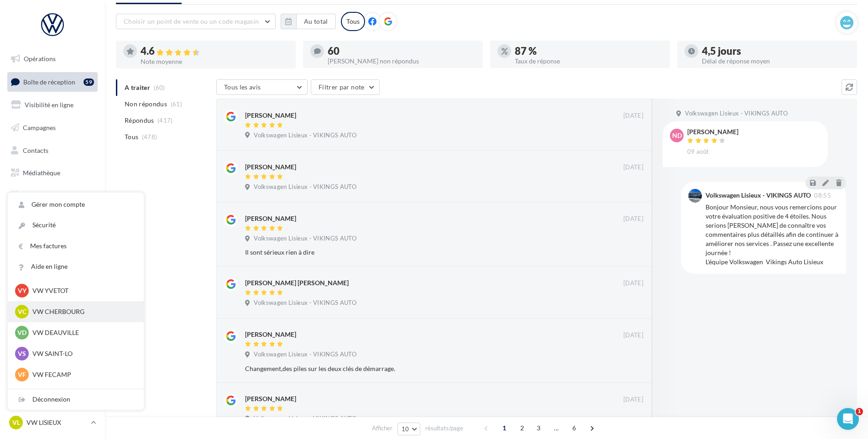  I want to click on p: VW CHERBOURG, so click(83, 312).